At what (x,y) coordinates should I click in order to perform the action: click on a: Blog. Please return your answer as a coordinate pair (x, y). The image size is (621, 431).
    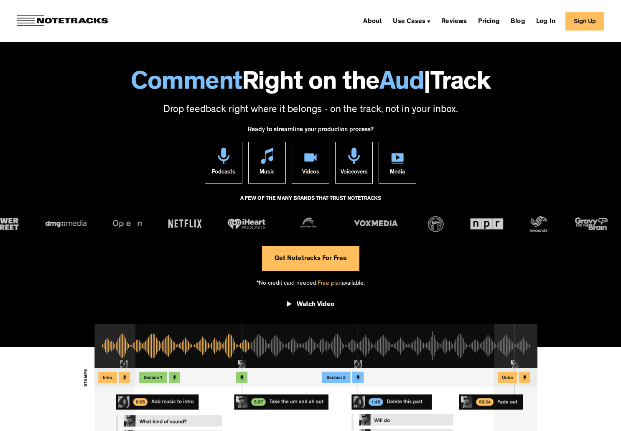
    Looking at the image, I should click on (517, 21).